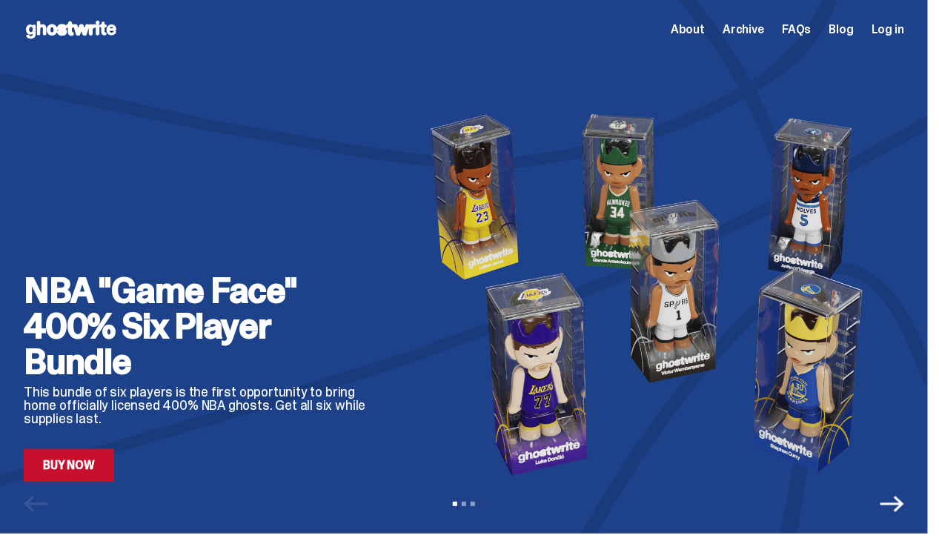 This screenshot has width=939, height=544. Describe the element at coordinates (887, 30) in the screenshot. I see `a: Log in` at that location.